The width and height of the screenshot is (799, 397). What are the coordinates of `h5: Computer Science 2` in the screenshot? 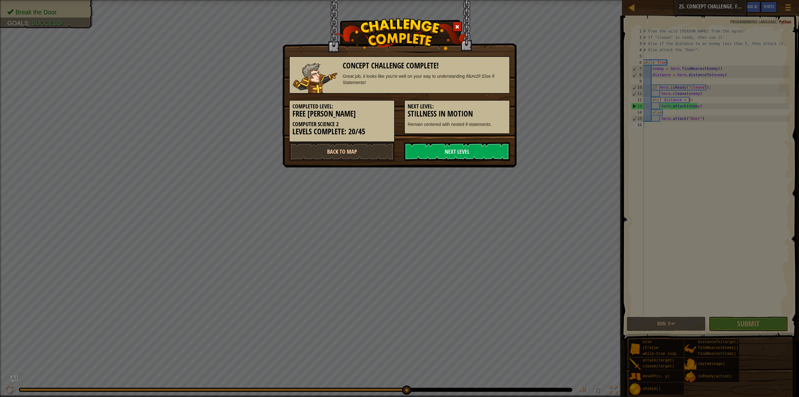 It's located at (342, 124).